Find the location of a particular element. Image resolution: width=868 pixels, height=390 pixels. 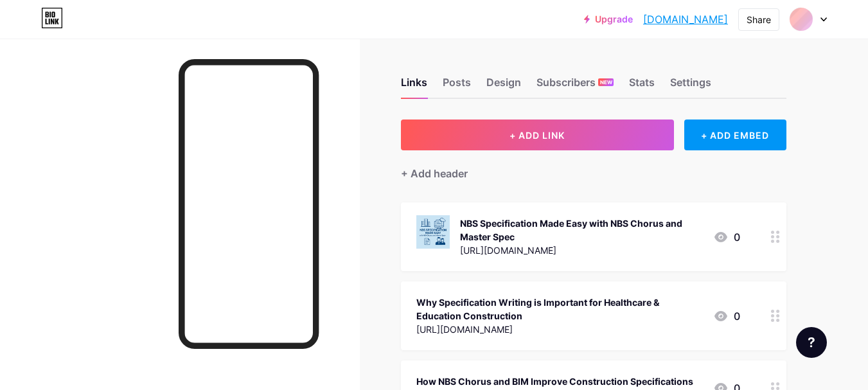

div: Posts is located at coordinates (457, 86).